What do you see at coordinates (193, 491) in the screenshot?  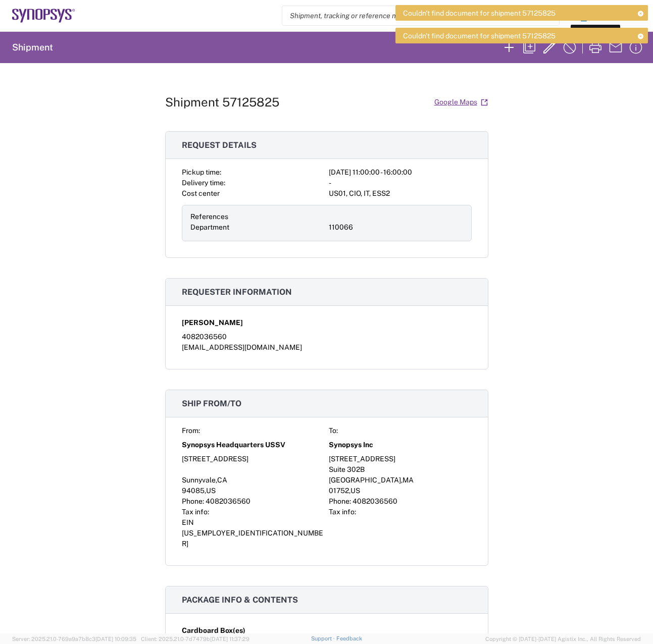 I see `span: 94085` at bounding box center [193, 491].